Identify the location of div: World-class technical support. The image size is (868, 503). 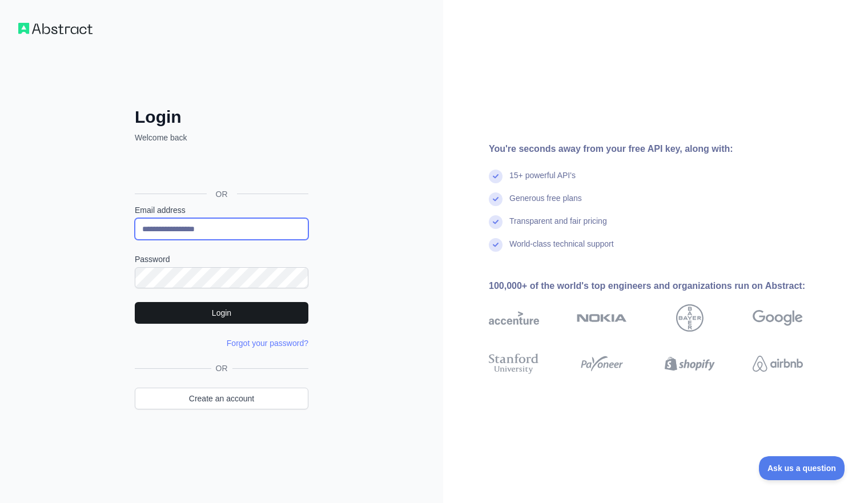
(562, 249).